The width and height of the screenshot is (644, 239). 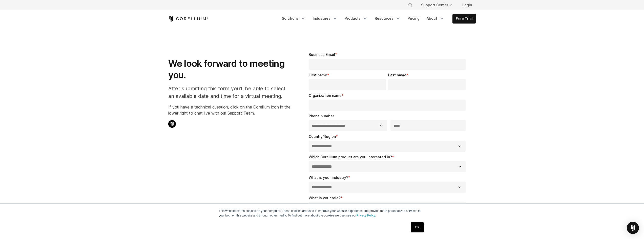 I want to click on a: Resources, so click(x=387, y=19).